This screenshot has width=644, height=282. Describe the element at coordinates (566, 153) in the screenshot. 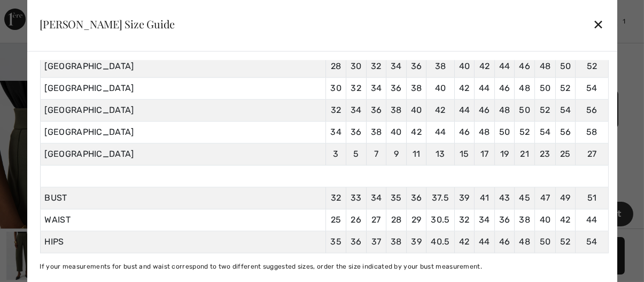

I see `td: 25` at that location.